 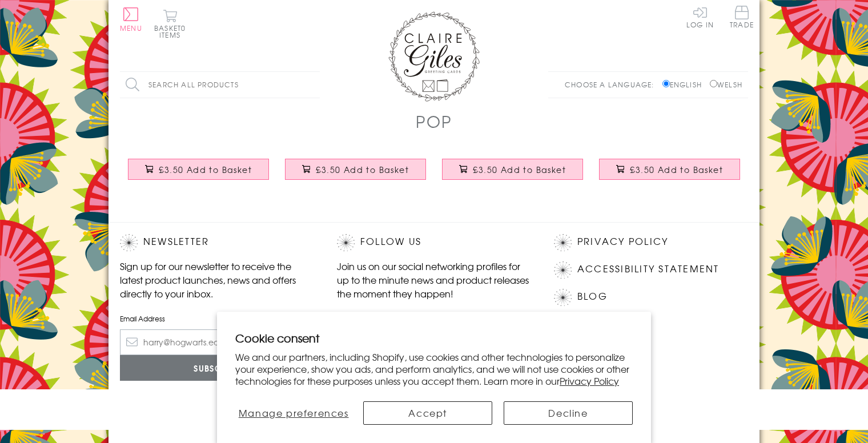 What do you see at coordinates (169, 23) in the screenshot?
I see `button: Basket0 items` at bounding box center [169, 23].